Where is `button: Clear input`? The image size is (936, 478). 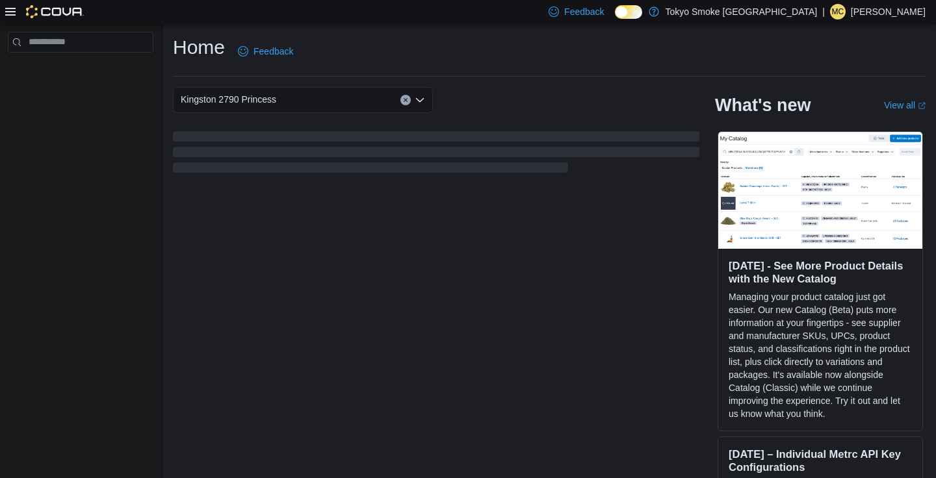 button: Clear input is located at coordinates (405, 100).